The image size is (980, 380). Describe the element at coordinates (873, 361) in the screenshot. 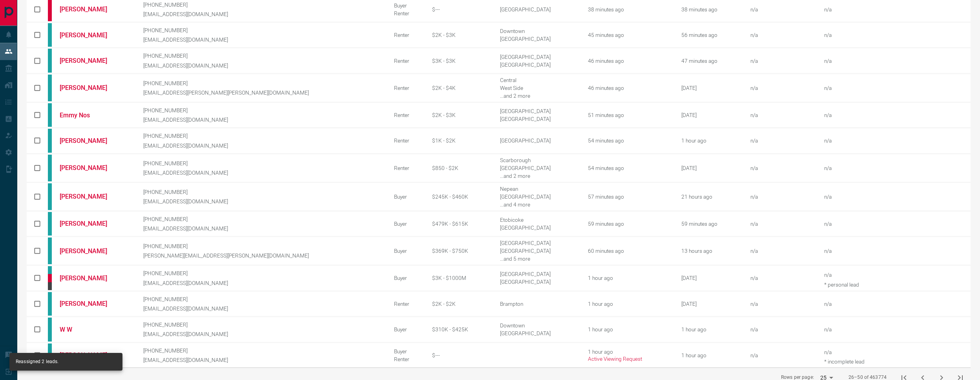

I see `div: * incomplete lead` at that location.